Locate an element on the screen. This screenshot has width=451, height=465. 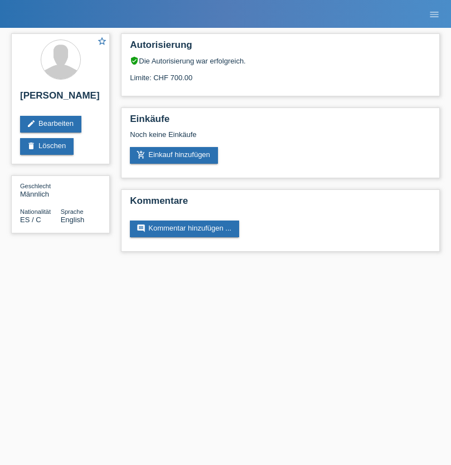
div: Limite: CHF 700.00 is located at coordinates (280, 74).